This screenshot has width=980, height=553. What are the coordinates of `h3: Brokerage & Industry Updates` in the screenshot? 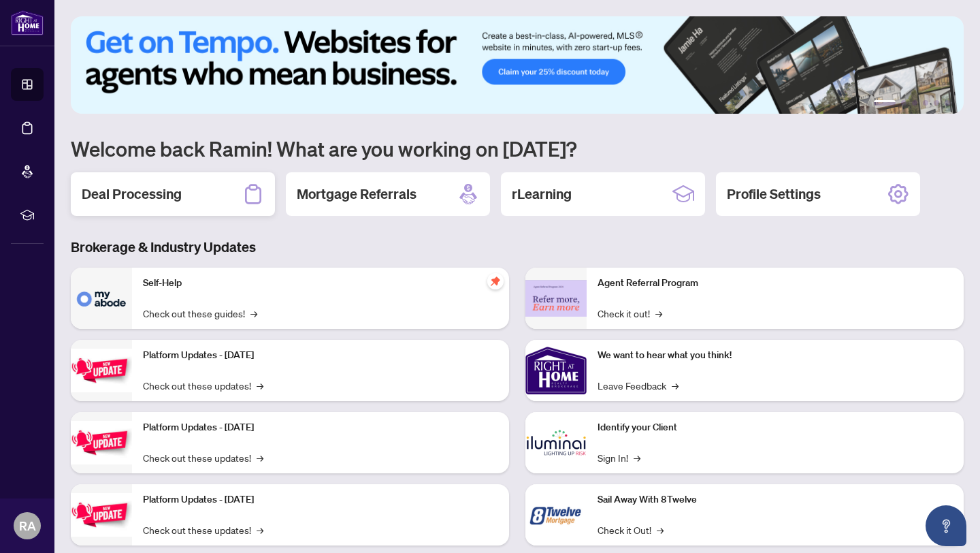 It's located at (518, 247).